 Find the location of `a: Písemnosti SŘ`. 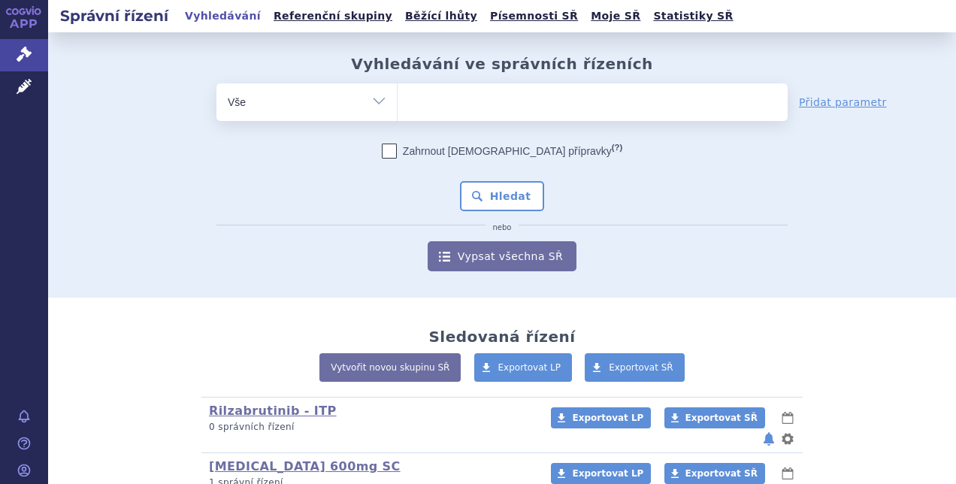

a: Písemnosti SŘ is located at coordinates (534, 16).